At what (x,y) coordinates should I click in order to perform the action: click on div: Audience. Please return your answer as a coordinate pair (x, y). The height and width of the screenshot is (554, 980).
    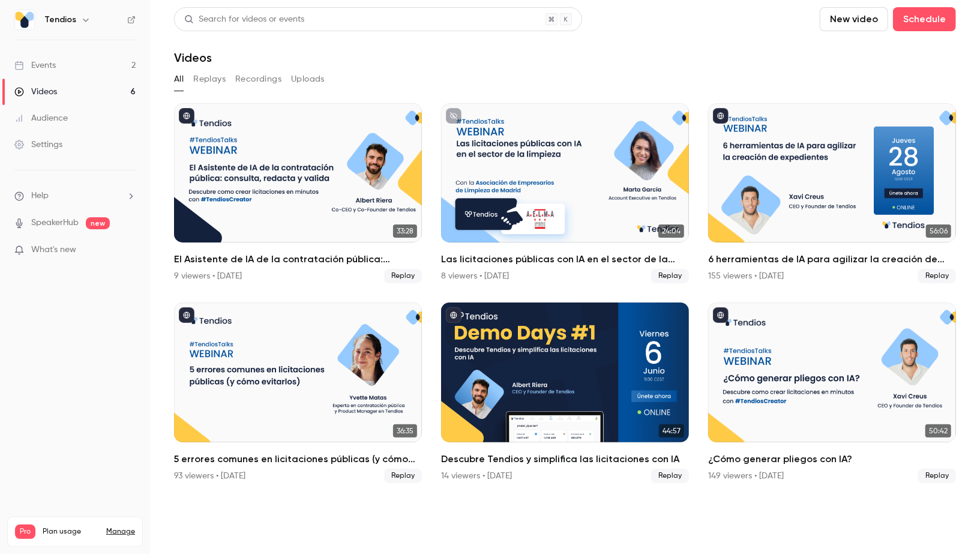
    Looking at the image, I should click on (41, 118).